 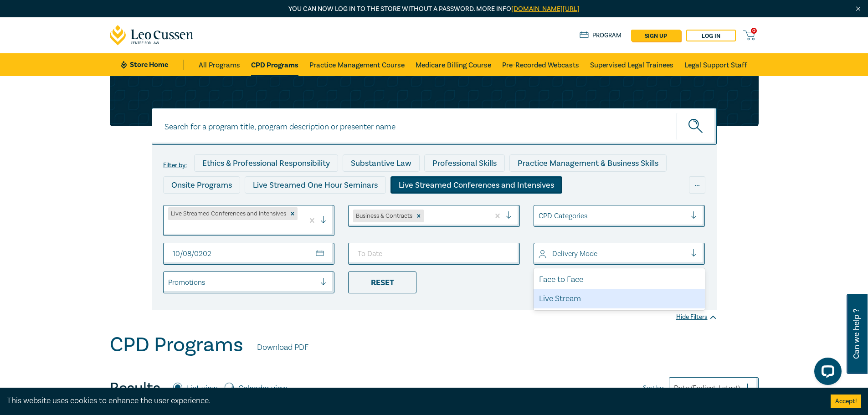 I want to click on input: Search for a program title, program description or presenter name, so click(x=434, y=126).